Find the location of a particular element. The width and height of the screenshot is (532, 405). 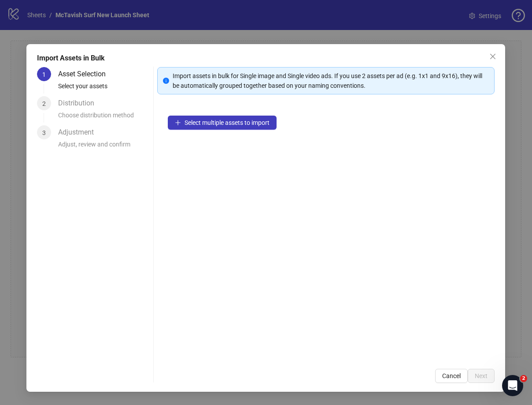

span: 3 is located at coordinates (44, 133).